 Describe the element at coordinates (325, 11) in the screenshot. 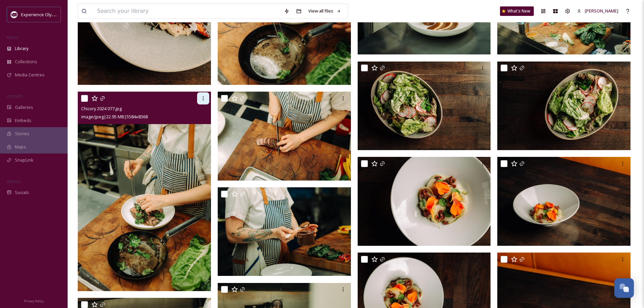

I see `div: View all files` at that location.